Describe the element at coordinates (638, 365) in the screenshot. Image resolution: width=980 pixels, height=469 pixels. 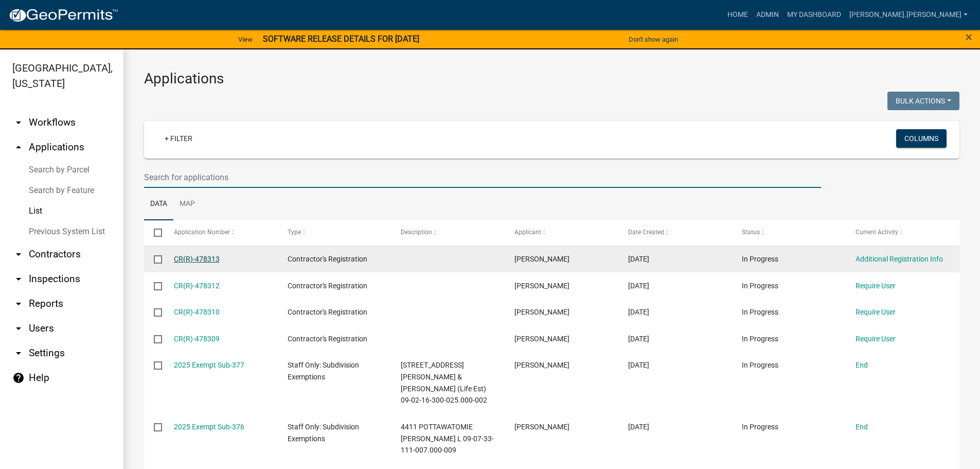
I see `span: 09/12/2025` at that location.